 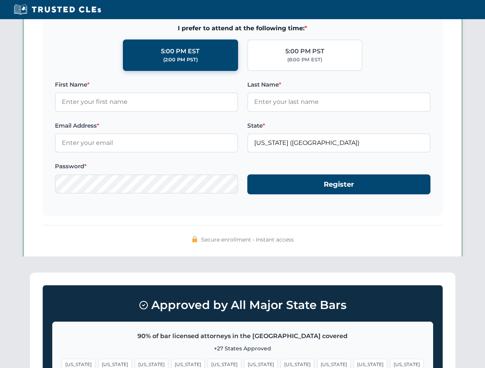 I want to click on p: +27 States Approved, so click(x=242, y=349).